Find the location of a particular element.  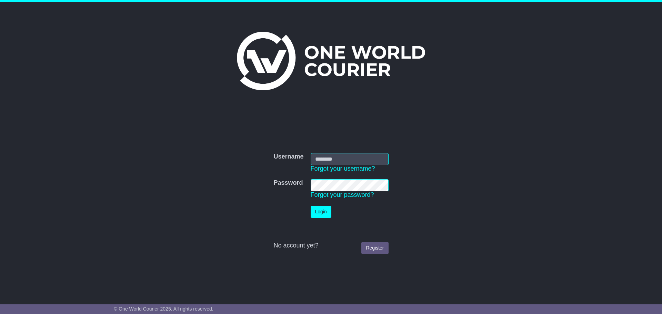

div: No account yet? is located at coordinates (331, 246).